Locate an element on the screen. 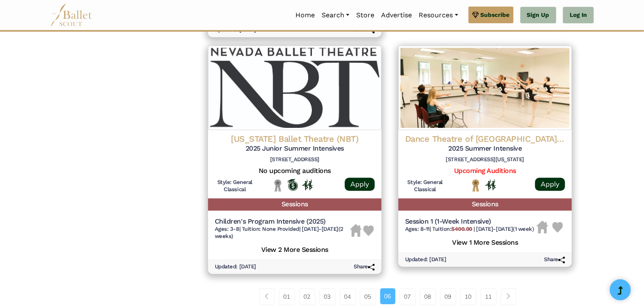 The image size is (644, 308). img: Offers Scholarship is located at coordinates (292, 185).